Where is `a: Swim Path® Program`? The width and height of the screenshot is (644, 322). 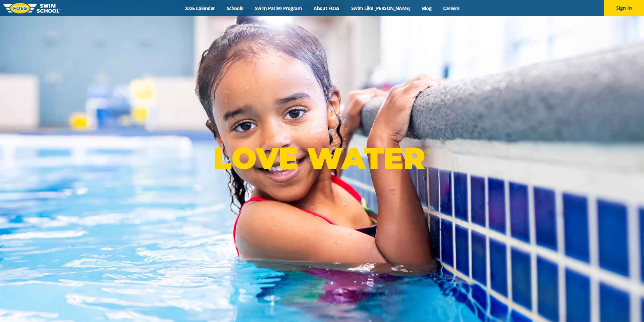
a: Swim Path® Program is located at coordinates (278, 8).